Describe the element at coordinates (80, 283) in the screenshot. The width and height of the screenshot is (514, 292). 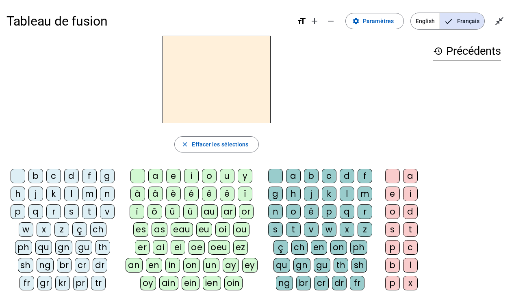
I see `div: pr` at that location.